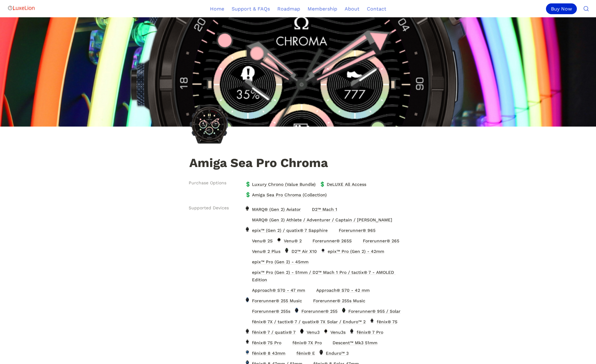  I want to click on a: Descent™ Mk3 51mmDescent™ Mk3 51mm, so click(352, 343).